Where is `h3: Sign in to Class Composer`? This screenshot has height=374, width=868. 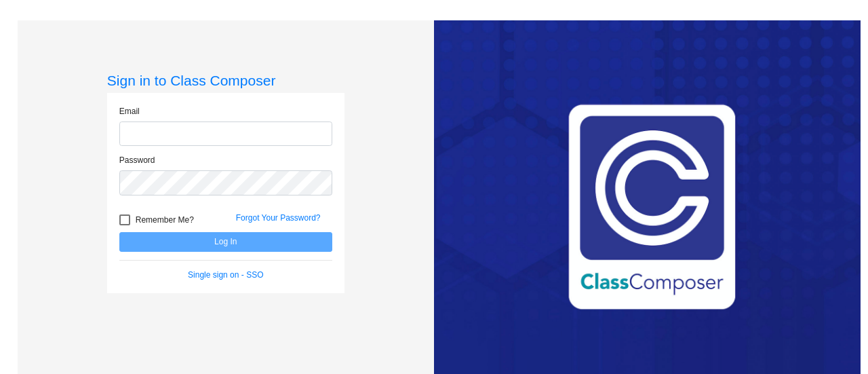
h3: Sign in to Class Composer is located at coordinates (226, 80).